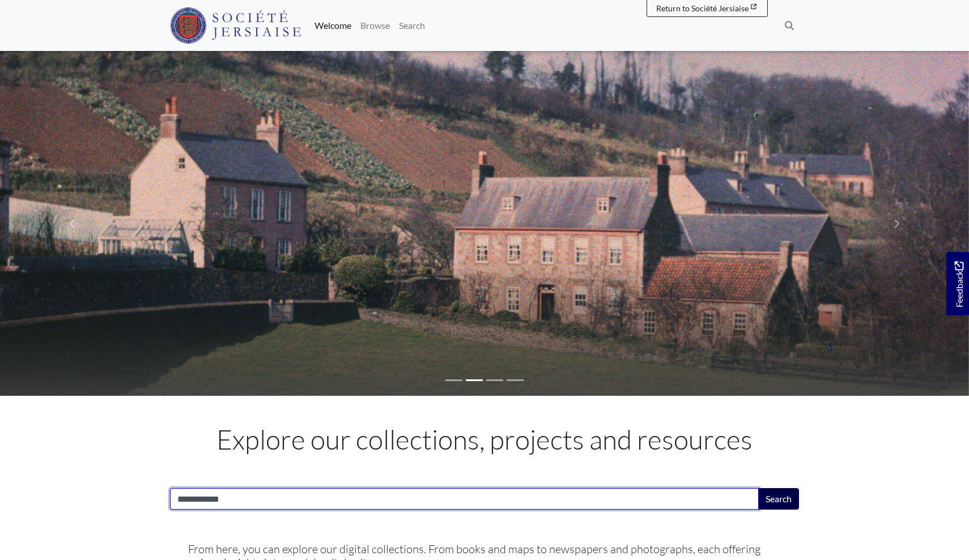 The height and width of the screenshot is (560, 969). I want to click on a: Welcome, so click(332, 25).